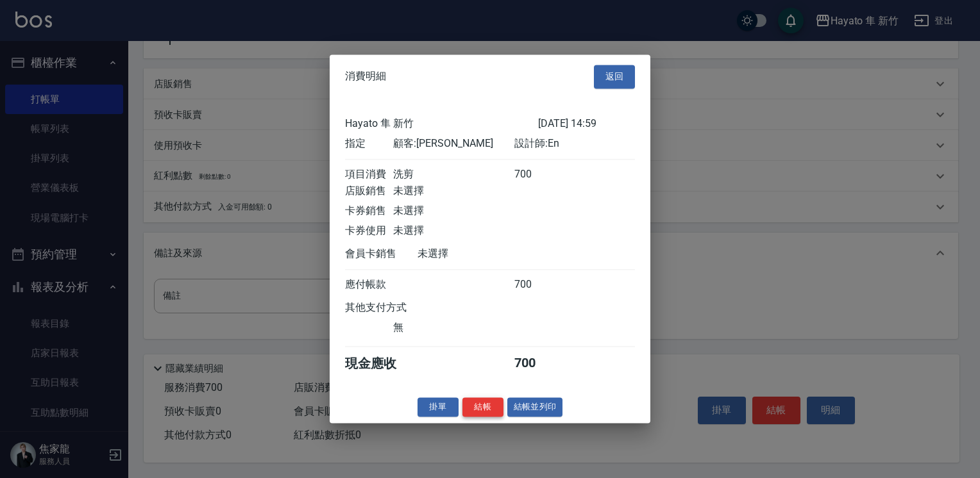 Image resolution: width=980 pixels, height=478 pixels. Describe the element at coordinates (368, 211) in the screenshot. I see `div: 卡券銷售` at that location.